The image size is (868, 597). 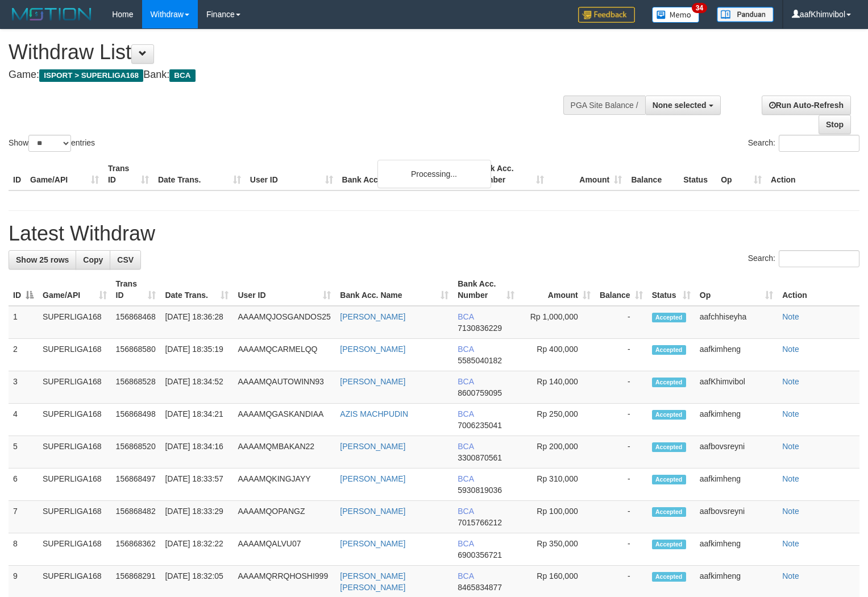 What do you see at coordinates (23, 322) in the screenshot?
I see `td: 1` at bounding box center [23, 322].